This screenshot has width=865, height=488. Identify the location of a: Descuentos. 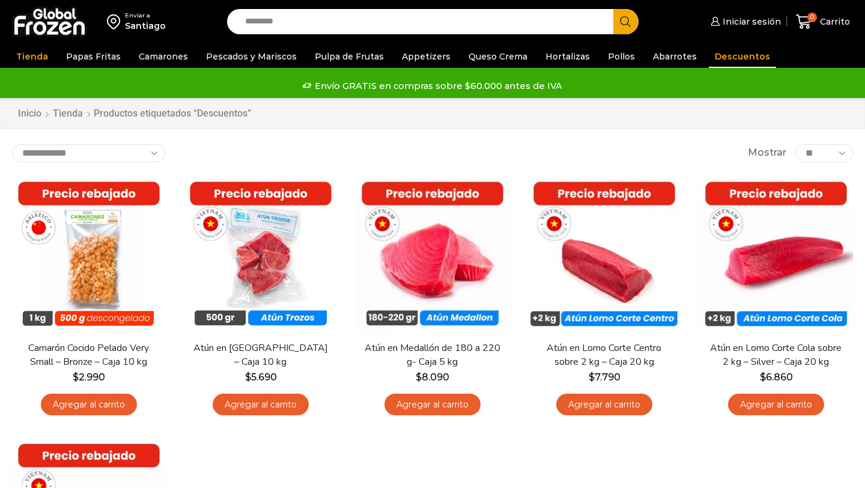
(742, 56).